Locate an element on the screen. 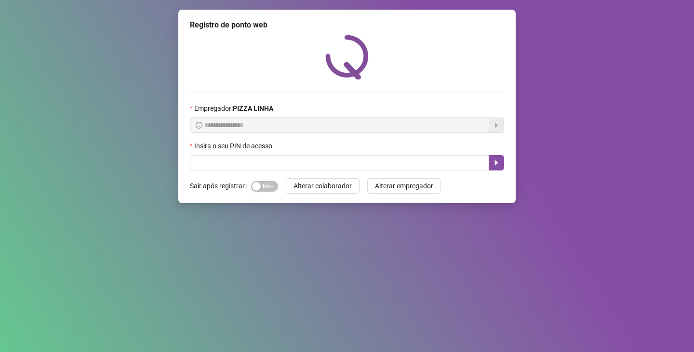 The width and height of the screenshot is (694, 352). span: Alterar empregador is located at coordinates (404, 186).